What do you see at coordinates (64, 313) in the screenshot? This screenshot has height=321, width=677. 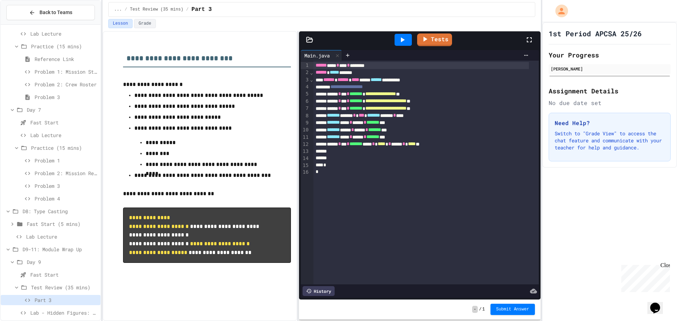 I see `span: Lab - Hidden Figures: Launch Weight Calculator` at bounding box center [64, 313].